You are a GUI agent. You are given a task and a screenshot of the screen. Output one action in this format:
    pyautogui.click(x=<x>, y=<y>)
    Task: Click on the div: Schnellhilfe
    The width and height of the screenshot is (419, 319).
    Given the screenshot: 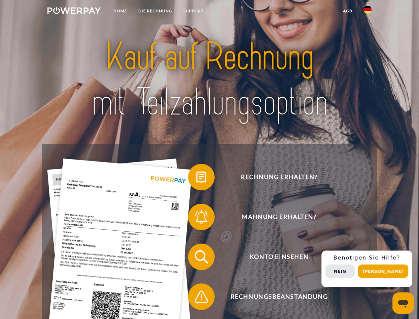 What is the action you would take?
    pyautogui.click(x=367, y=268)
    